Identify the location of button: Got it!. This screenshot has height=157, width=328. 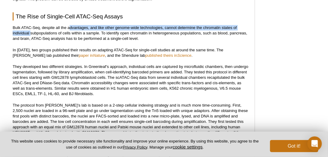
(294, 146).